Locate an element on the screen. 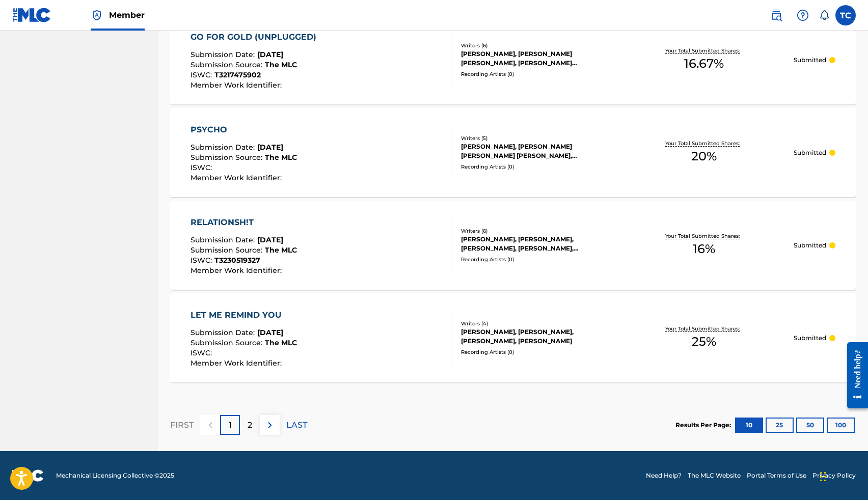  span: 25 % is located at coordinates (704, 342).